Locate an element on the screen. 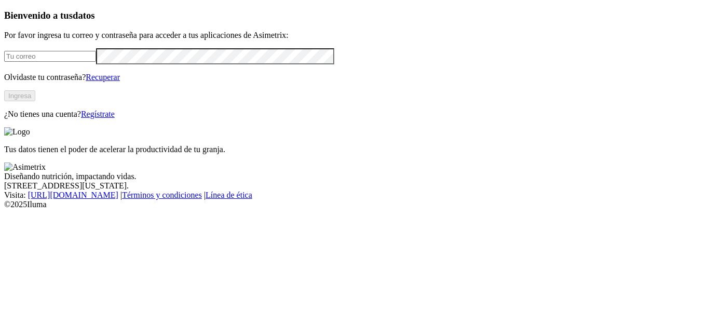  p: Por favor ingresa tu correo y contraseña para acceder a tus aplicaciones de Asimetrix: is located at coordinates (355, 35).